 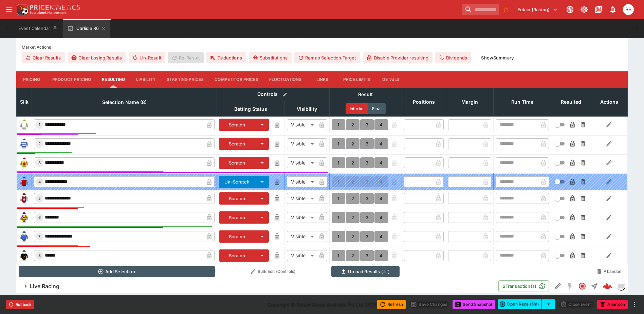 I want to click on button: open drawer, so click(x=9, y=9).